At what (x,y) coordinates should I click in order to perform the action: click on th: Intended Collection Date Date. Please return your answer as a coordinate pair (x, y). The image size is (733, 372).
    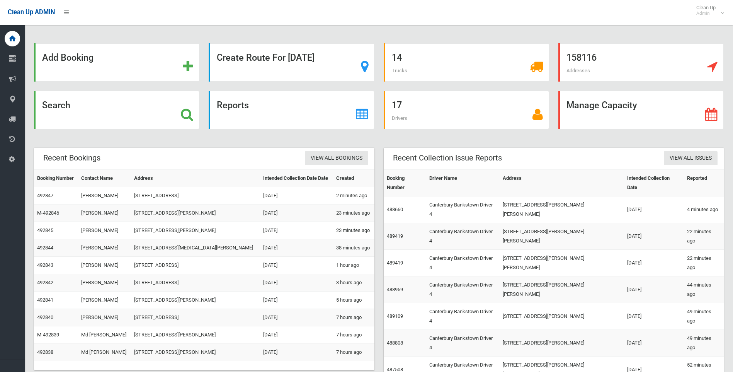
    Looking at the image, I should click on (296, 178).